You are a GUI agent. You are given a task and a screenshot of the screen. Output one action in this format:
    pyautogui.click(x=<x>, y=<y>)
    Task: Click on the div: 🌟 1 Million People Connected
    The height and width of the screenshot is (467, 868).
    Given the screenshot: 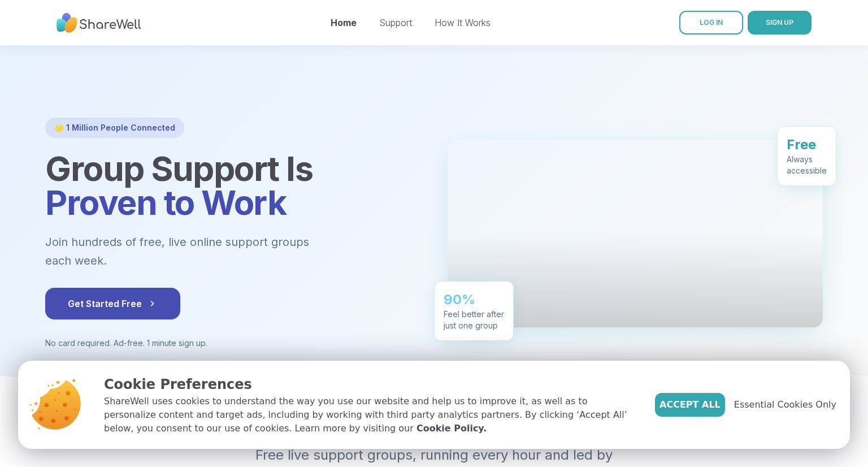 What is the action you would take?
    pyautogui.click(x=115, y=128)
    